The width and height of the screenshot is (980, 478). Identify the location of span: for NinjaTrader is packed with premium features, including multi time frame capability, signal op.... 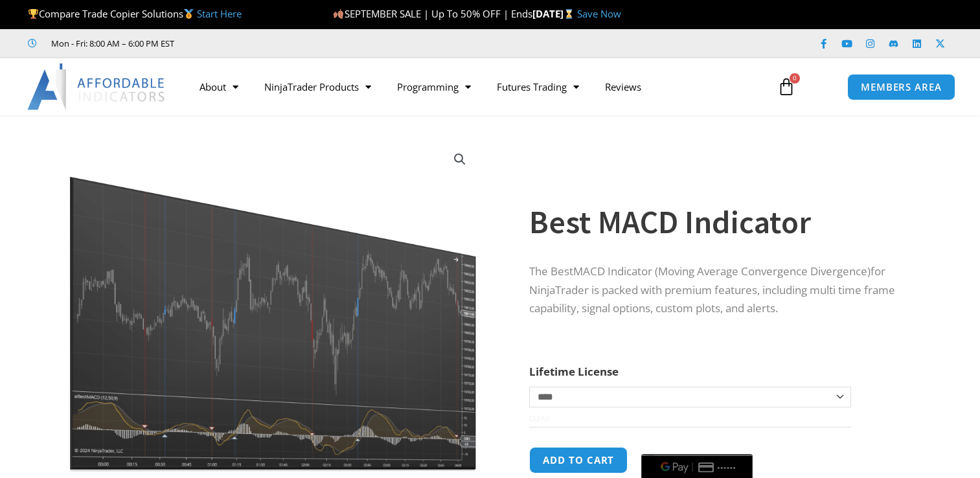
(712, 289).